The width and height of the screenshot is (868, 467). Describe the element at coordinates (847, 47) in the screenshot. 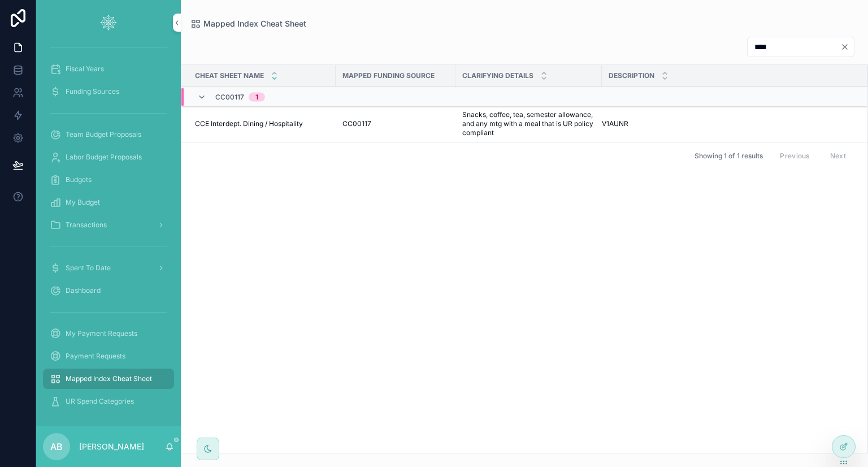

I see `button: Clear` at that location.